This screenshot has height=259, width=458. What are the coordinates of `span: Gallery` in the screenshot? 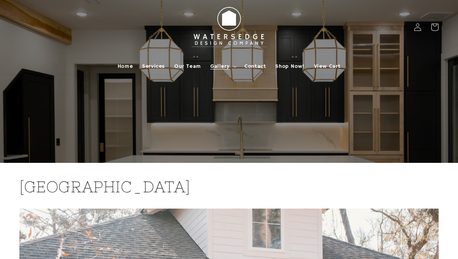 It's located at (220, 66).